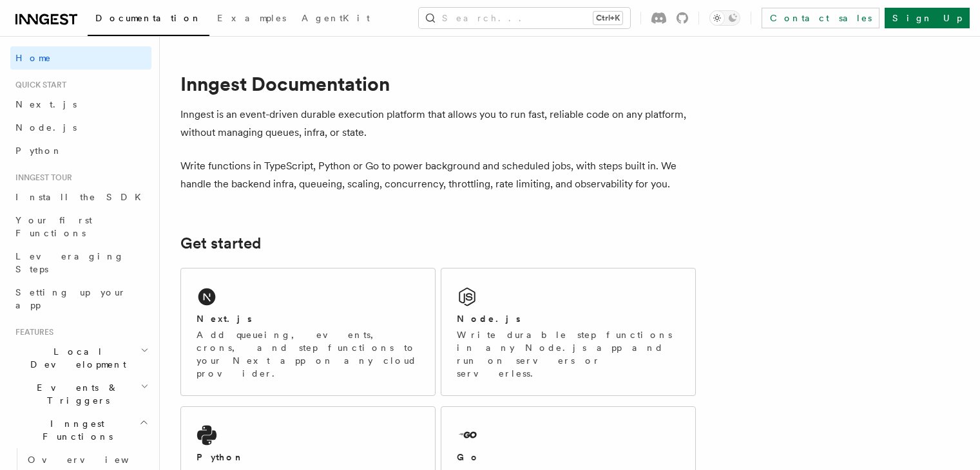 The height and width of the screenshot is (470, 980). I want to click on a: Next.jsAdd queueing, events, crons, and step functions to your Next app on any cloud provider., so click(308, 332).